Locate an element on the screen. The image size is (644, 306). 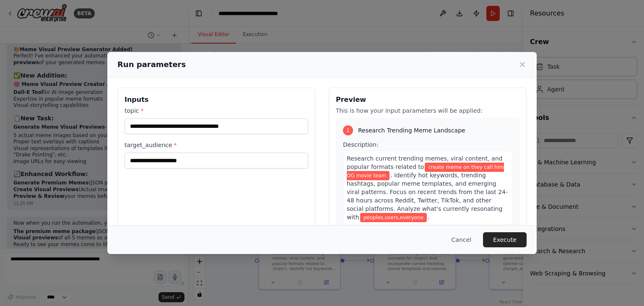
h3: Preview is located at coordinates (427, 100).